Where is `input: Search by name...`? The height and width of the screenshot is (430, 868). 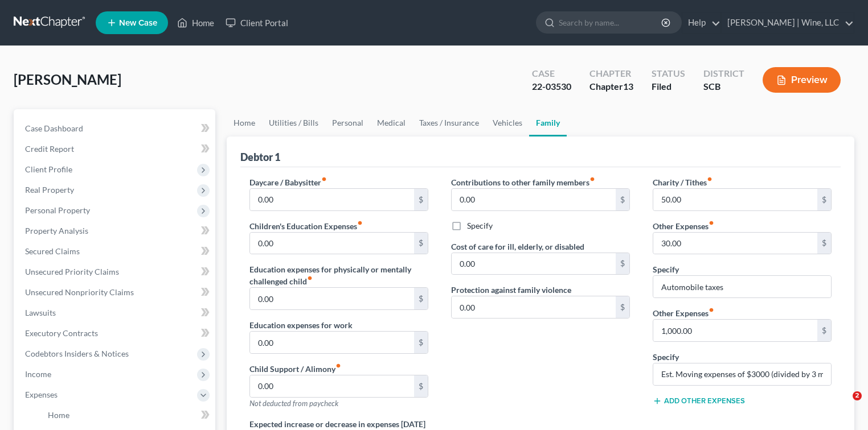
input: Search by name... is located at coordinates (611, 22).